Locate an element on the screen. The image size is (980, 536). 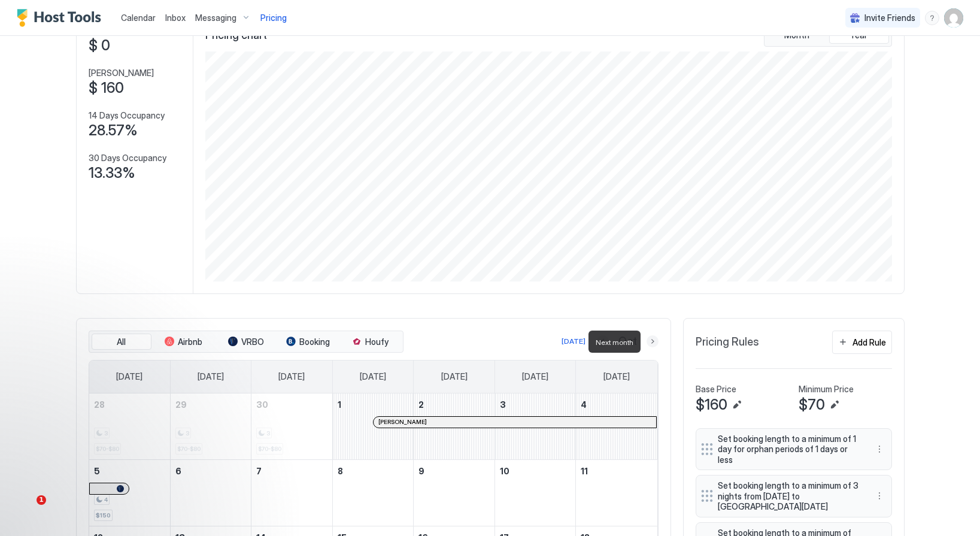
span: Booking is located at coordinates (314, 342).